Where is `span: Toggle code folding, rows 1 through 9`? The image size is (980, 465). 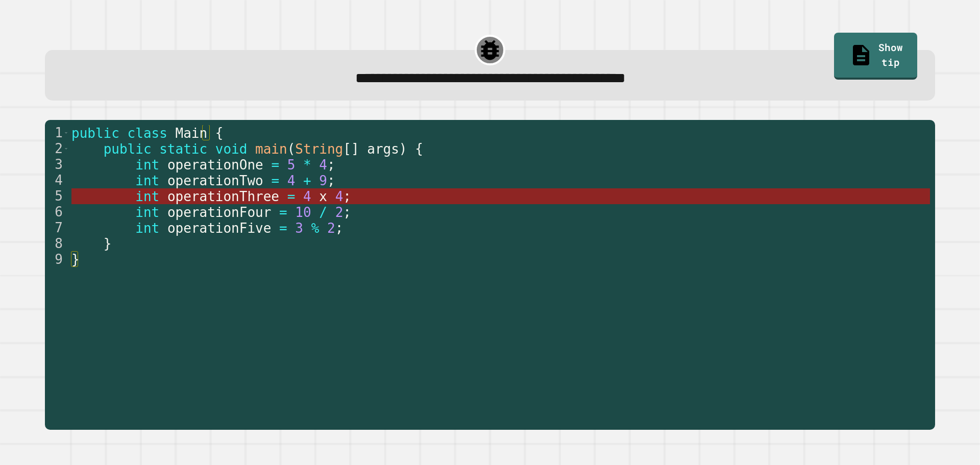
span: Toggle code folding, rows 1 through 9 is located at coordinates (66, 132).